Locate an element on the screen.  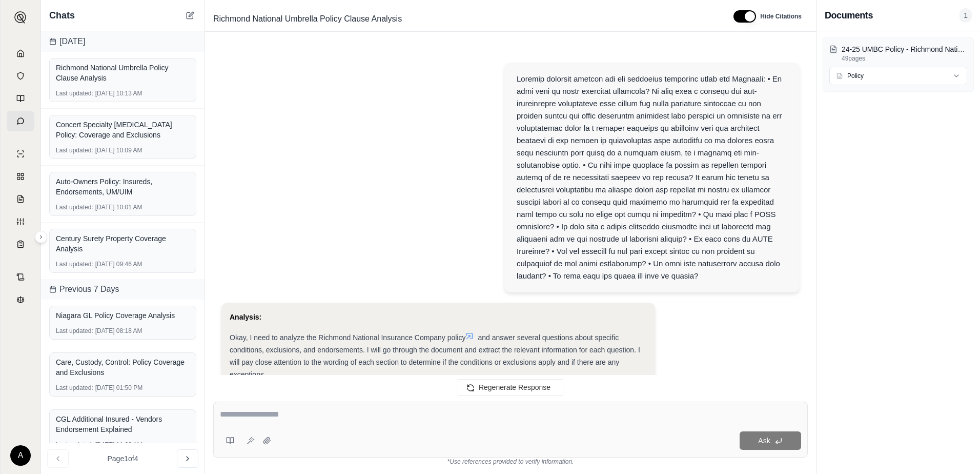
span: Okay, I need to analyze the Richmond National Insurance Company policy is located at coordinates (347, 337).